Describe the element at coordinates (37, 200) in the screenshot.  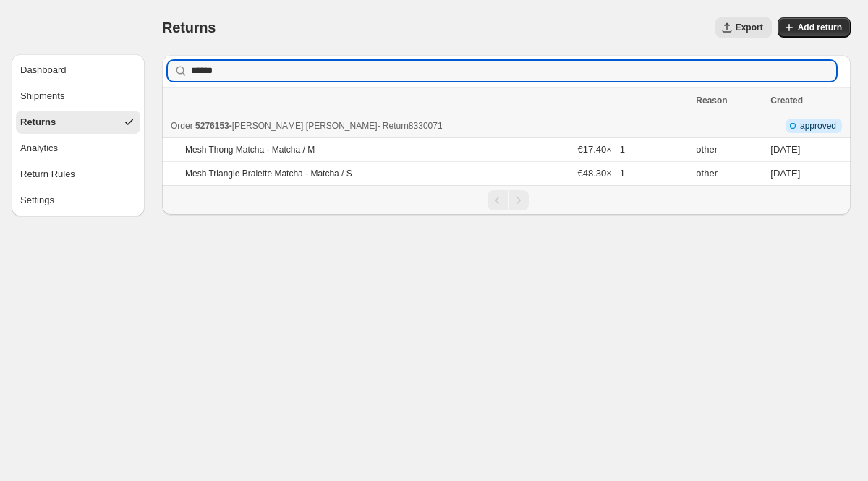
I see `div: Settings` at that location.